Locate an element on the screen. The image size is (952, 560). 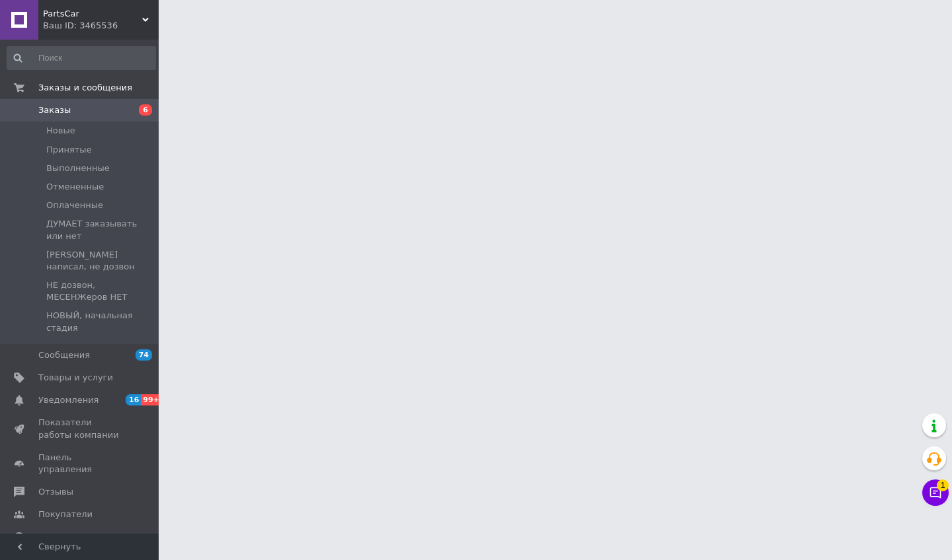
span: Заказы is located at coordinates (54, 110).